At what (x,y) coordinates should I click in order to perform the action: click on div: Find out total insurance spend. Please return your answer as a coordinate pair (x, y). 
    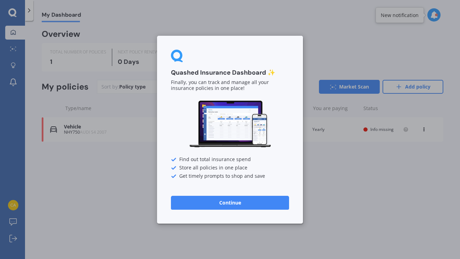
    Looking at the image, I should click on (230, 160).